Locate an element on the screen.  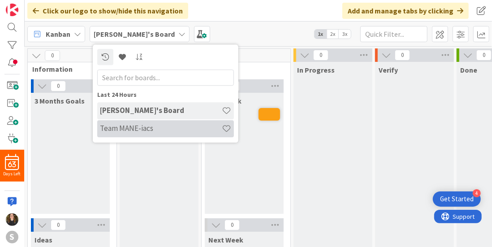
input: Quick Filter... is located at coordinates (394, 34).